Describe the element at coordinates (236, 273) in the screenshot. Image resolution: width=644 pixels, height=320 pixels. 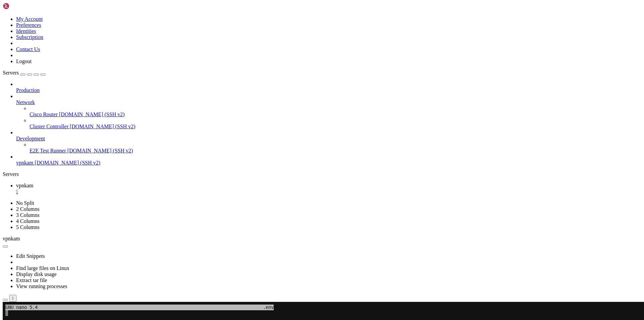
I see `span: ^F` at that location.